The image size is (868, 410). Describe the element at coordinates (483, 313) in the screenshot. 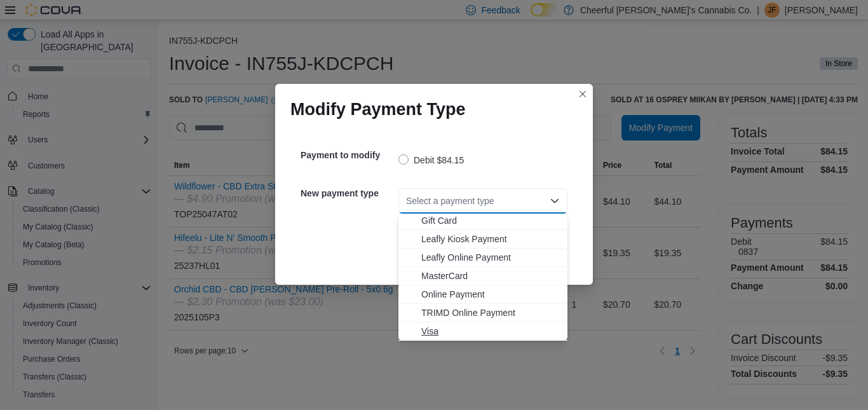

I see `button: TRIMD Online Payment` at that location.